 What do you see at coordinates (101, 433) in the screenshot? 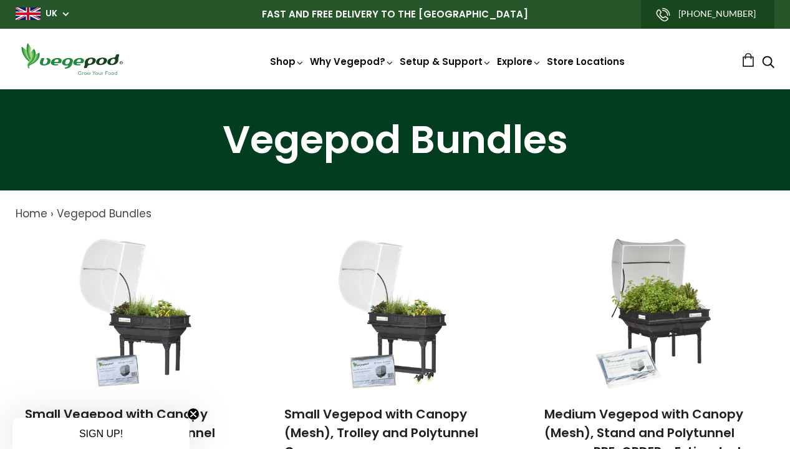
I see `div: SIGN UP!Close teaser` at bounding box center [101, 433].